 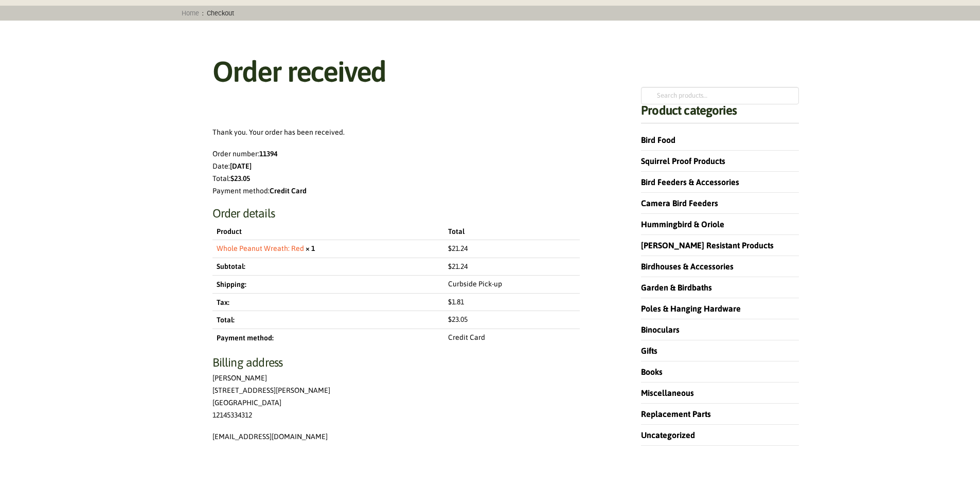 What do you see at coordinates (458, 319) in the screenshot?
I see `span: 23.05` at bounding box center [458, 319].